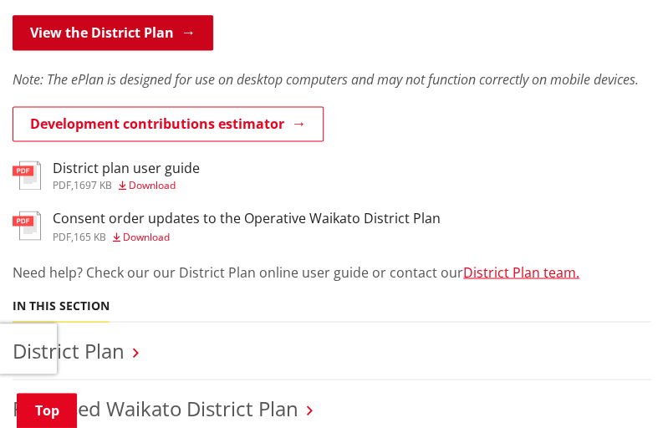 This screenshot has height=428, width=663. I want to click on em: Note: The ePlan is designed for use on desktop computers and may not function correctly on mobile..., so click(325, 79).